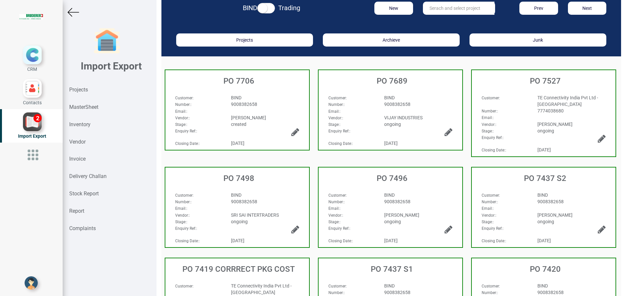 The height and width of the screenshot is (296, 626). Describe the element at coordinates (84, 107) in the screenshot. I see `strong: MasterSheet` at that location.